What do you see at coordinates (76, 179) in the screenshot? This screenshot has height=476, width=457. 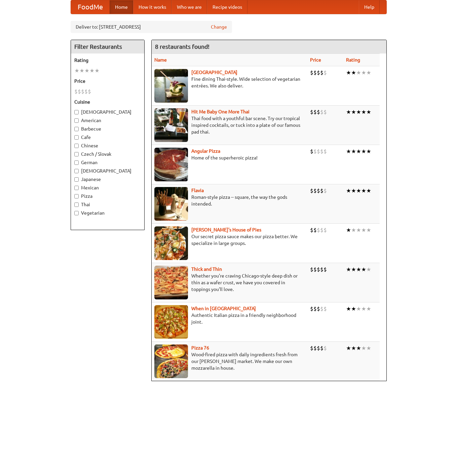 I see `input: Japanese` at bounding box center [76, 179].